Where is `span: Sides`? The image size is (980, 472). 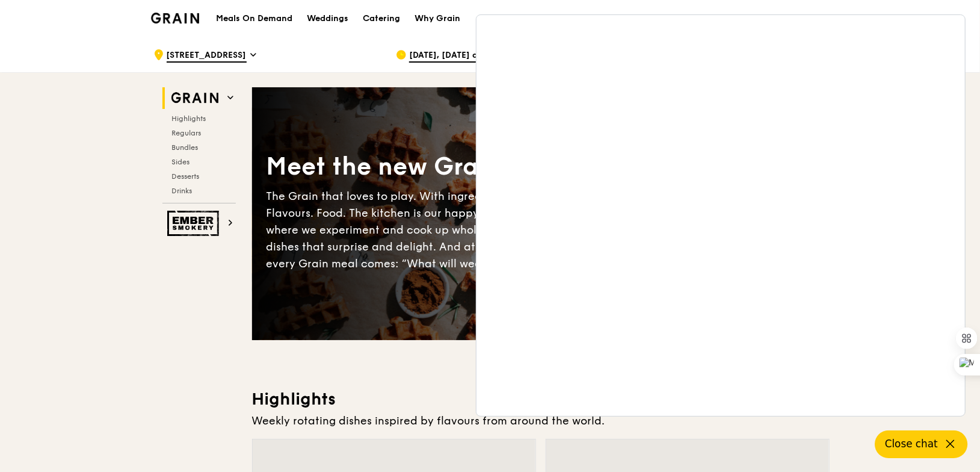 span: Sides is located at coordinates (181, 162).